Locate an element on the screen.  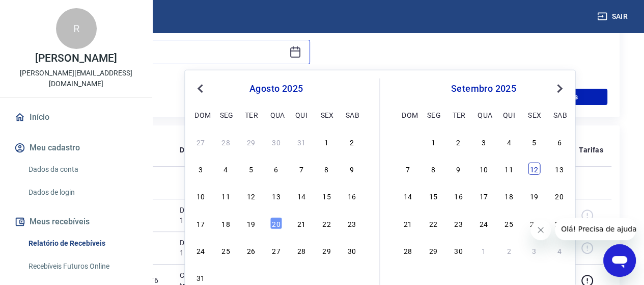
a: Dados da conta is located at coordinates (82, 169).